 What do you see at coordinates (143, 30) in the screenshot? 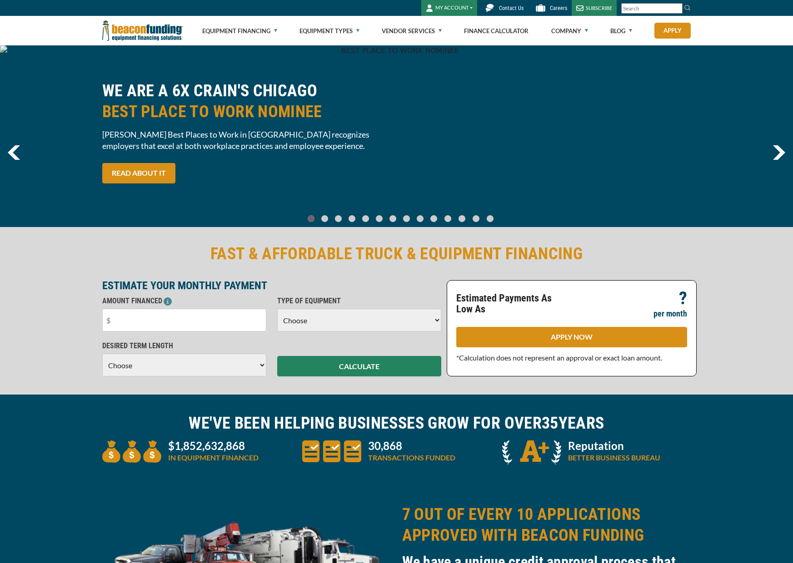
I see `img: Beacon Funding Corporation logo` at bounding box center [143, 30].